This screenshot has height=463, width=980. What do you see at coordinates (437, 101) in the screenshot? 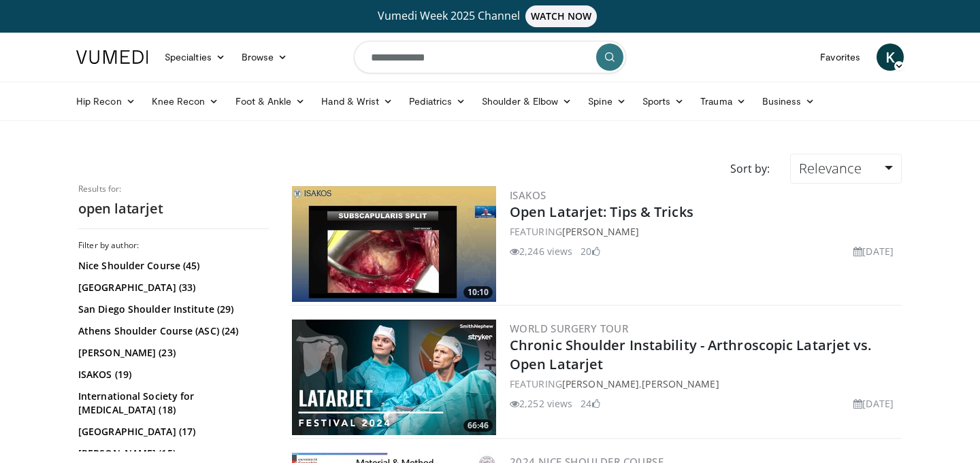
I see `a: Pediatrics` at bounding box center [437, 101].